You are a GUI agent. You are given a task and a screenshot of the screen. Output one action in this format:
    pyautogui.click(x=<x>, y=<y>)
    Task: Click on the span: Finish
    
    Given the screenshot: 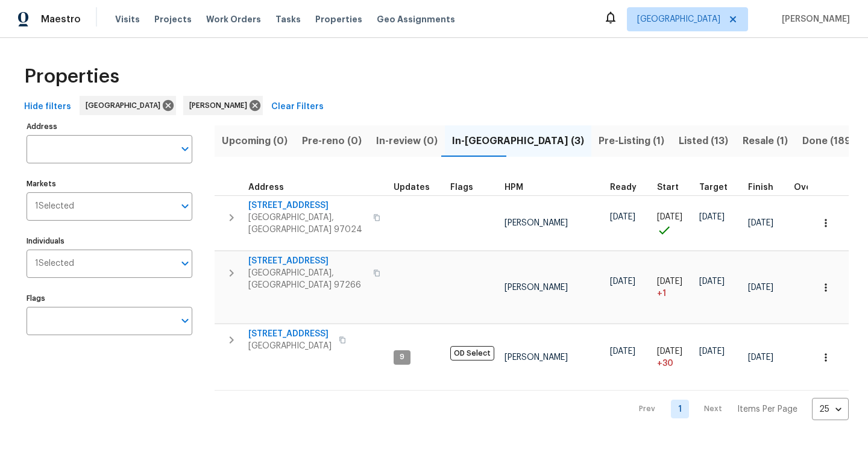 What is the action you would take?
    pyautogui.click(x=760, y=187)
    